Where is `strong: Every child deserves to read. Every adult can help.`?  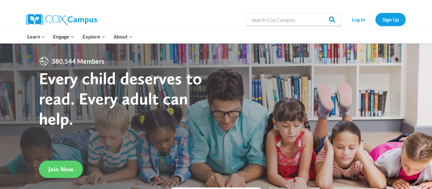
strong: Every child deserves to read. Every adult can help. is located at coordinates (120, 98).